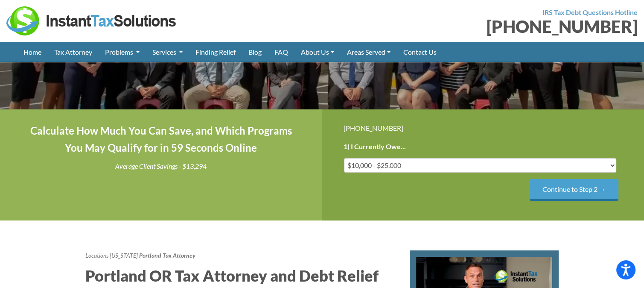 The image size is (644, 288). What do you see at coordinates (420, 52) in the screenshot?
I see `a: Contact Us` at bounding box center [420, 52].